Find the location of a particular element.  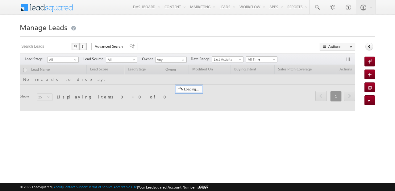

a: All Time is located at coordinates (261, 60).